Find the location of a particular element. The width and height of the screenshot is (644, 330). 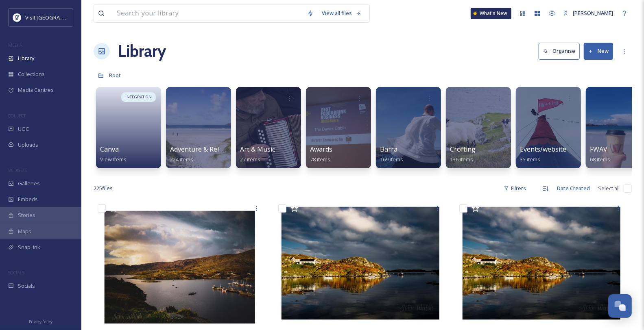

input: Search your library is located at coordinates (208, 14).